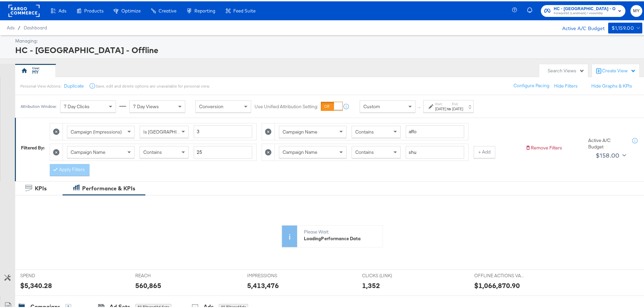 This screenshot has height=308, width=644. Describe the element at coordinates (33, 146) in the screenshot. I see `div: Filtered By:` at that location.